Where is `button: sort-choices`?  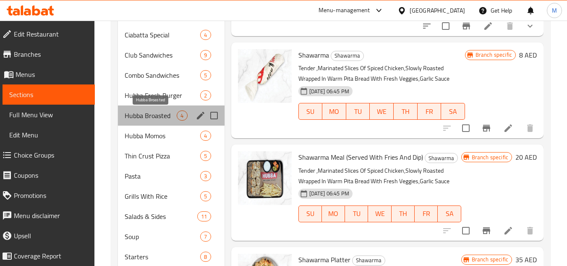 button: sort-choices is located at coordinates (427, 26).